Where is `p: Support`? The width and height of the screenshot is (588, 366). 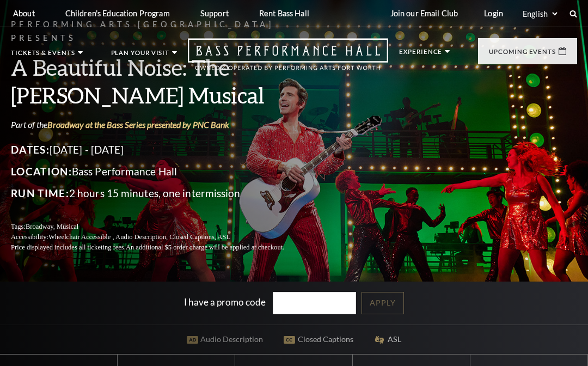
p: Support is located at coordinates (214, 13).